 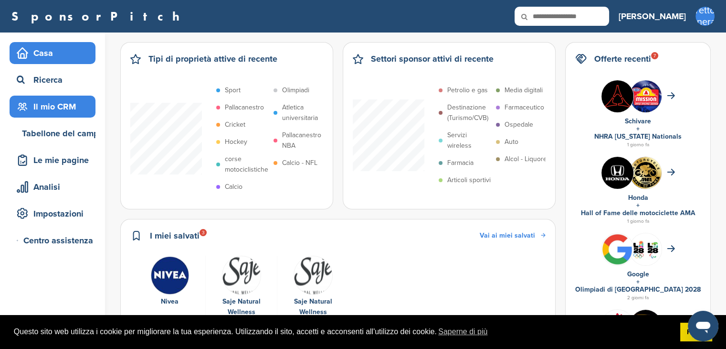 I want to click on font: Honda, so click(x=638, y=197).